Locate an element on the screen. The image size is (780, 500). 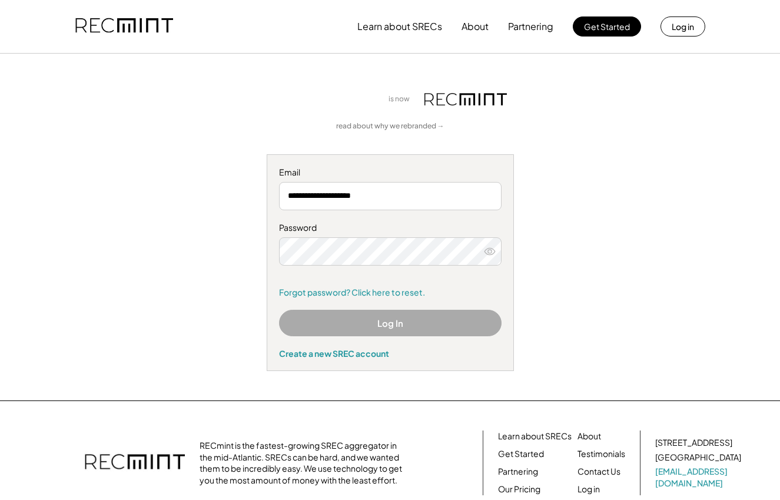
a: Learn about SRECs is located at coordinates (534, 436).